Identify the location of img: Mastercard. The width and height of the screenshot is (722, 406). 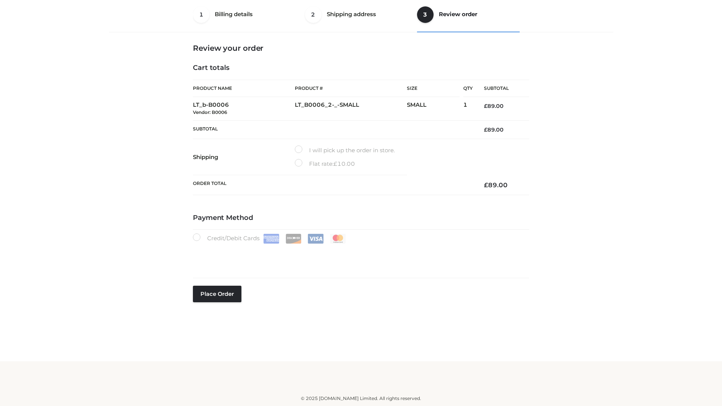
(338, 239).